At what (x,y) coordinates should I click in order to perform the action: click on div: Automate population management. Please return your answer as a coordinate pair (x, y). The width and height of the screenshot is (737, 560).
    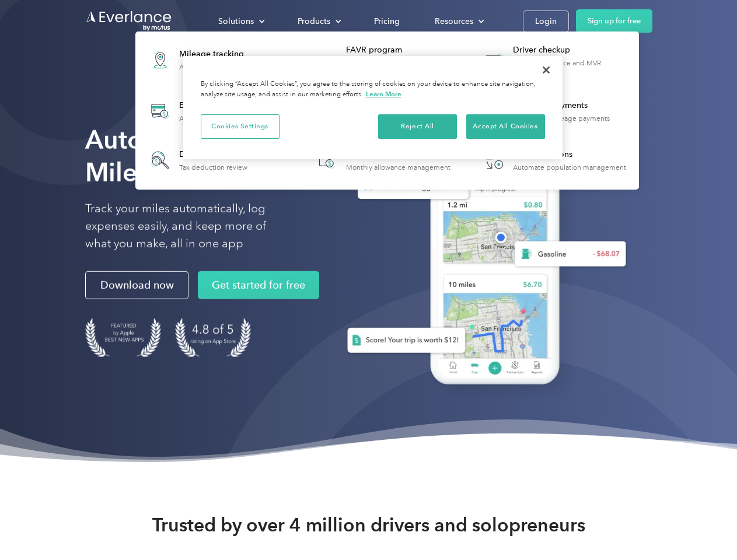
    Looking at the image, I should click on (569, 167).